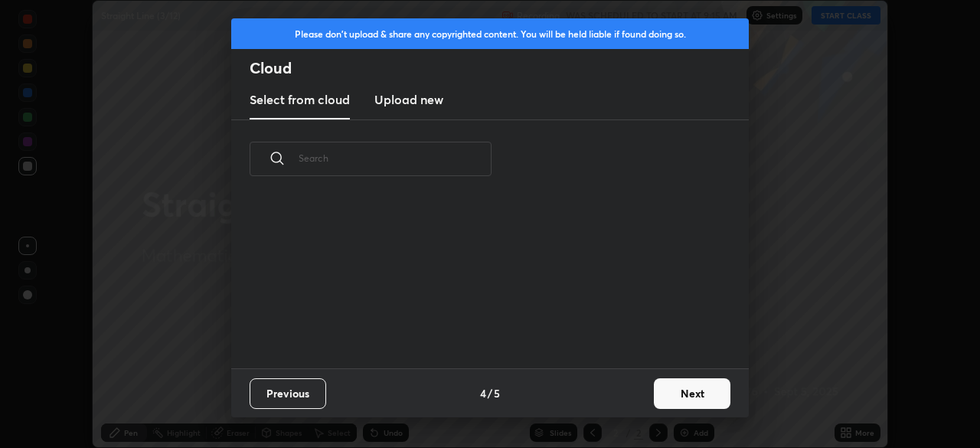 Image resolution: width=980 pixels, height=448 pixels. What do you see at coordinates (409, 99) in the screenshot?
I see `h3: Upload new` at bounding box center [409, 99].